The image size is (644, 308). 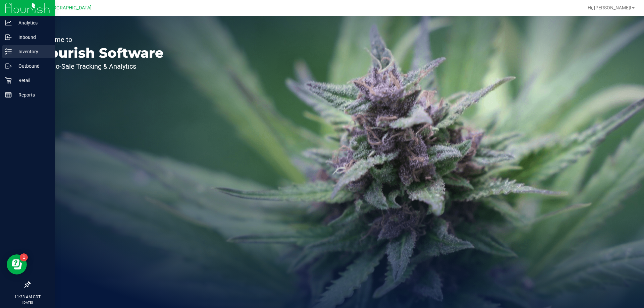 What do you see at coordinates (9, 66) in the screenshot?
I see `inline-svg: Outbound` at bounding box center [9, 66].